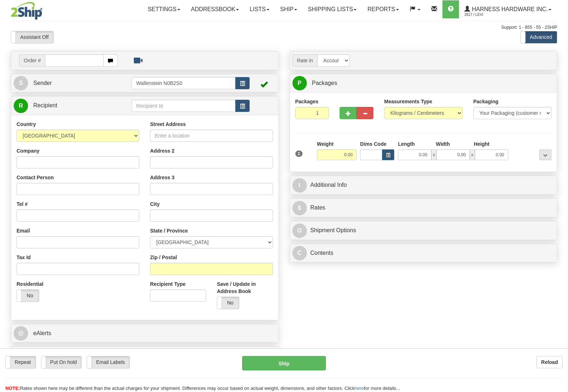 Image resolution: width=568 pixels, height=392 pixels. I want to click on label: Dims Code, so click(373, 144).